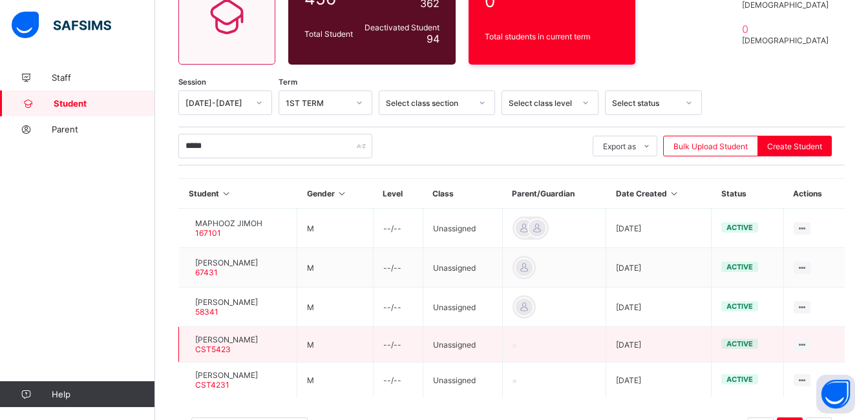  What do you see at coordinates (428, 103) in the screenshot?
I see `div: Select class section` at bounding box center [428, 103].